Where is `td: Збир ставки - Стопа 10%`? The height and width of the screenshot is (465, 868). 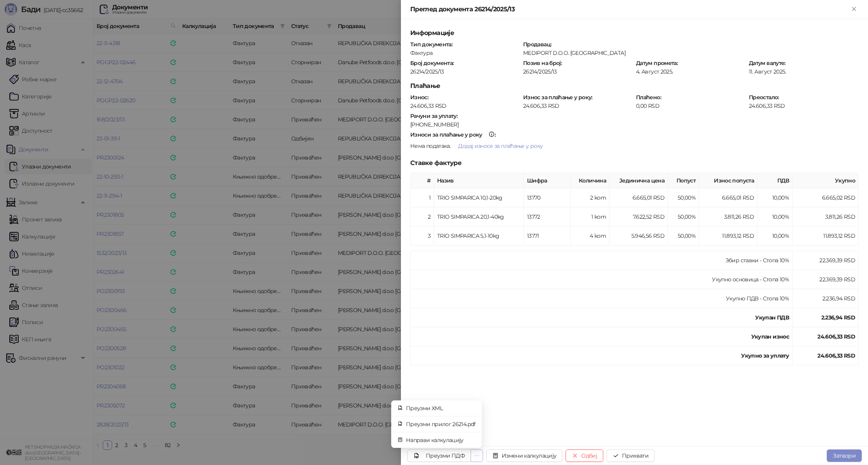
td: Збир ставки - Стопа 10% is located at coordinates (601, 260).